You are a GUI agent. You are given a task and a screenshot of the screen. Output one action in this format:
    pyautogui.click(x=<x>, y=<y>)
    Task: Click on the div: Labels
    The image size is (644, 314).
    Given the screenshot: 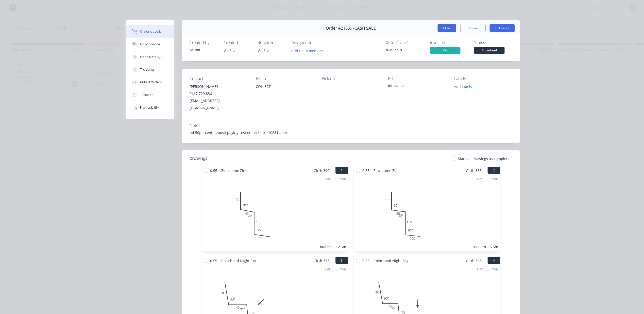 What is the action you would take?
    pyautogui.click(x=483, y=79)
    